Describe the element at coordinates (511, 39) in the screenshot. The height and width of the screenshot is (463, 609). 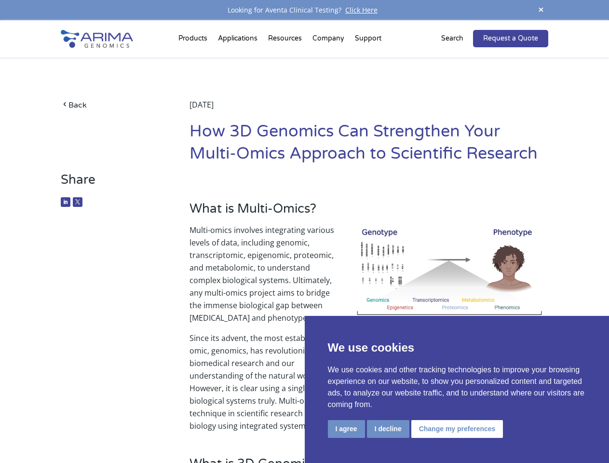
I see `a: Request a Quote` at that location.